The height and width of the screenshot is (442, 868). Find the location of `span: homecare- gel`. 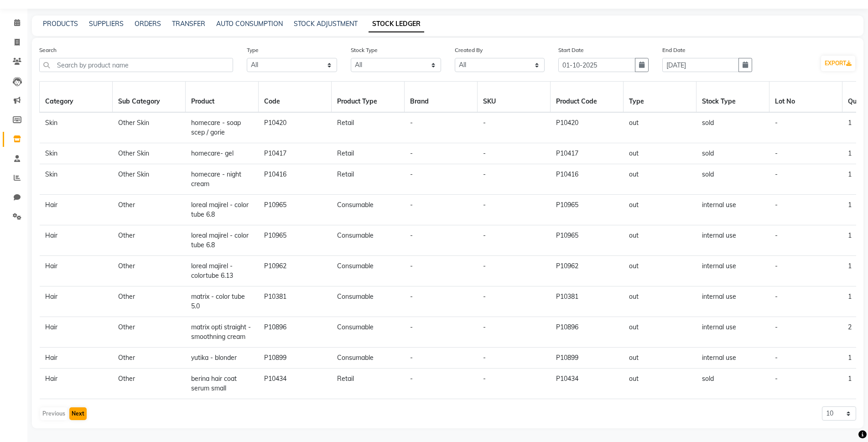

span: homecare- gel is located at coordinates (212, 153).